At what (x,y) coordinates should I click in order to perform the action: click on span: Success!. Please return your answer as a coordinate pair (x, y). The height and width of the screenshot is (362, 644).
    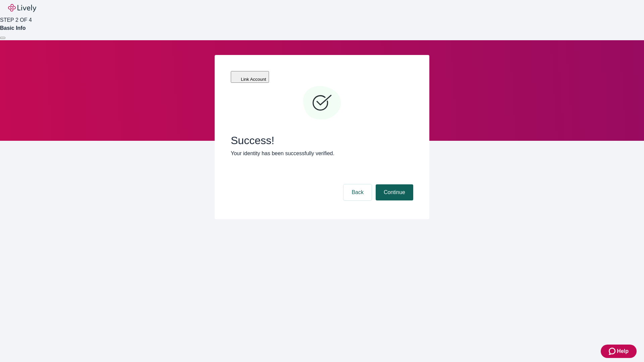
    Looking at the image, I should click on (322, 140).